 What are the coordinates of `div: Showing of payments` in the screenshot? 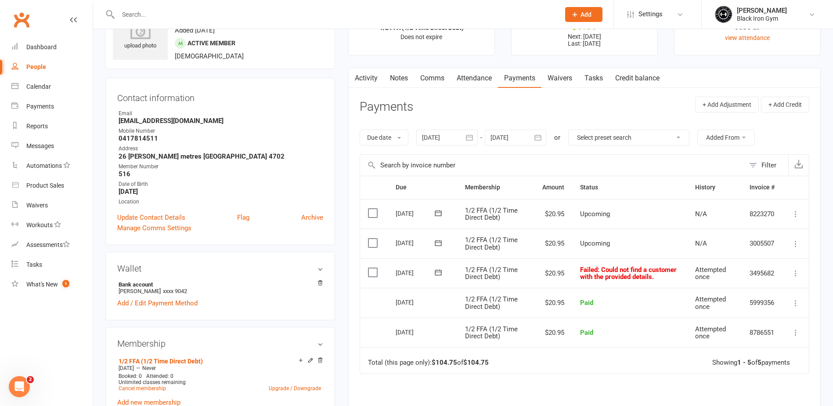 It's located at (751, 362).